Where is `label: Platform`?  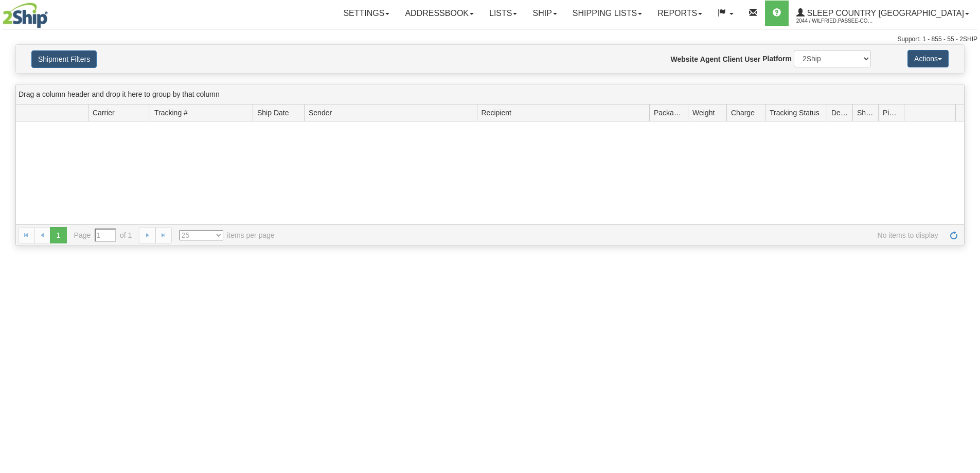
label: Platform is located at coordinates (777, 58).